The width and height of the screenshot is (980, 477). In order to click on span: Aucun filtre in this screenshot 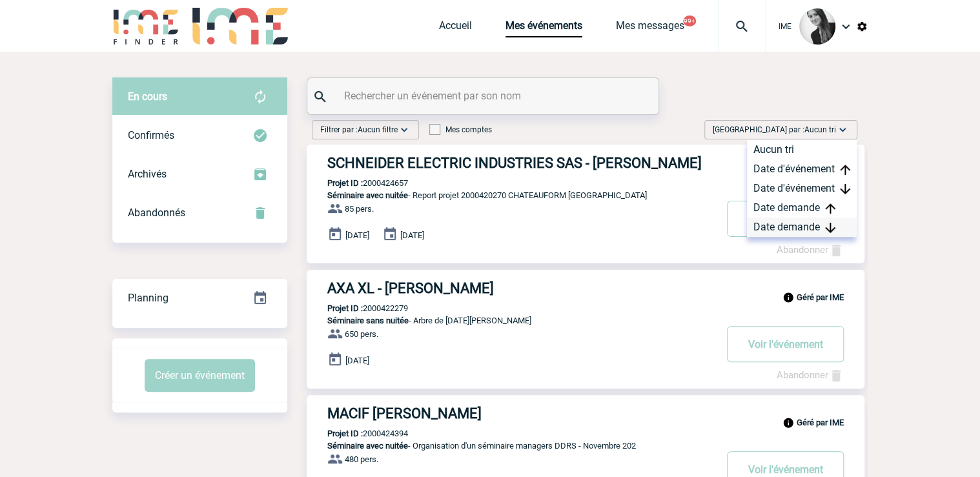, I will do `click(378, 129)`.